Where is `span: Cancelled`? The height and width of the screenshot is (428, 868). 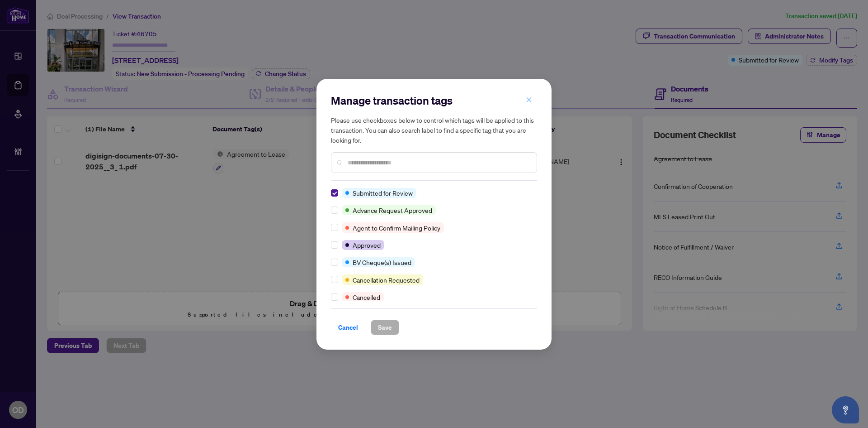
span: Cancelled is located at coordinates (366, 297).